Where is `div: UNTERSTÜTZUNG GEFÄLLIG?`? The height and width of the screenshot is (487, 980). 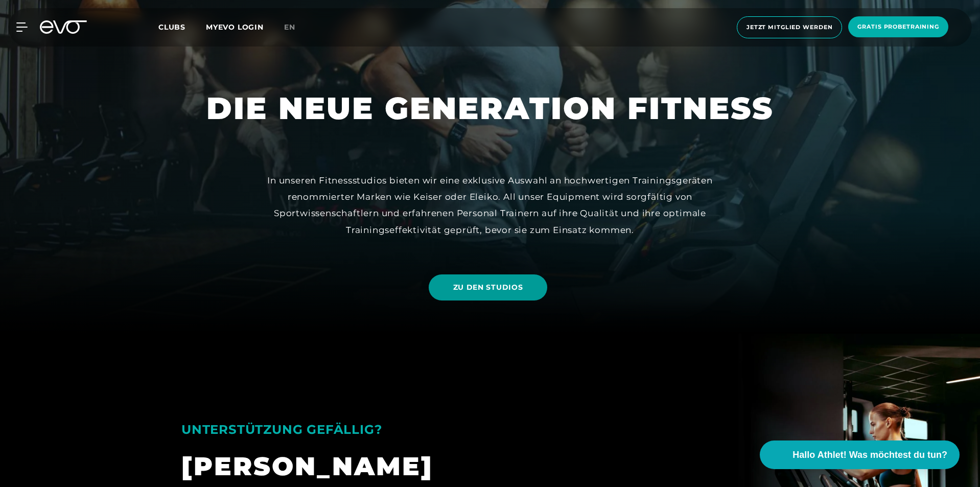 div: UNTERSTÜTZUNG GEFÄLLIG? is located at coordinates (357, 429).